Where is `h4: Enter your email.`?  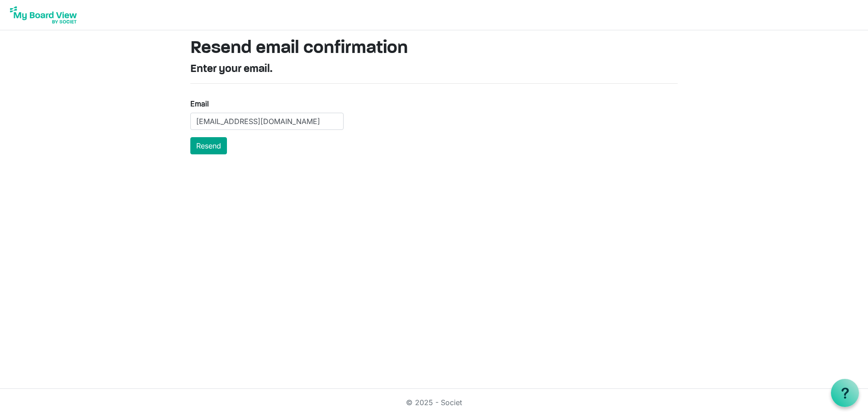 h4: Enter your email. is located at coordinates (434, 69).